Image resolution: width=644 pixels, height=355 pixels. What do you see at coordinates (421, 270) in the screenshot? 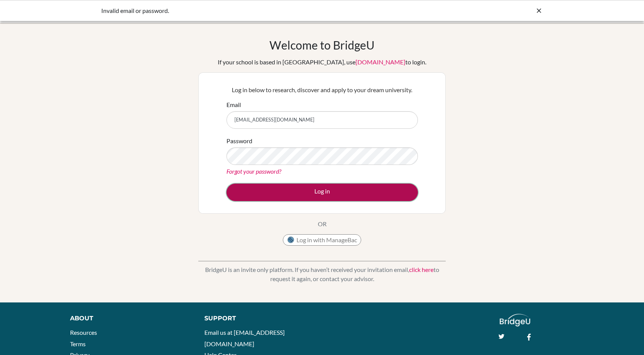
I see `a: click here` at bounding box center [421, 270].